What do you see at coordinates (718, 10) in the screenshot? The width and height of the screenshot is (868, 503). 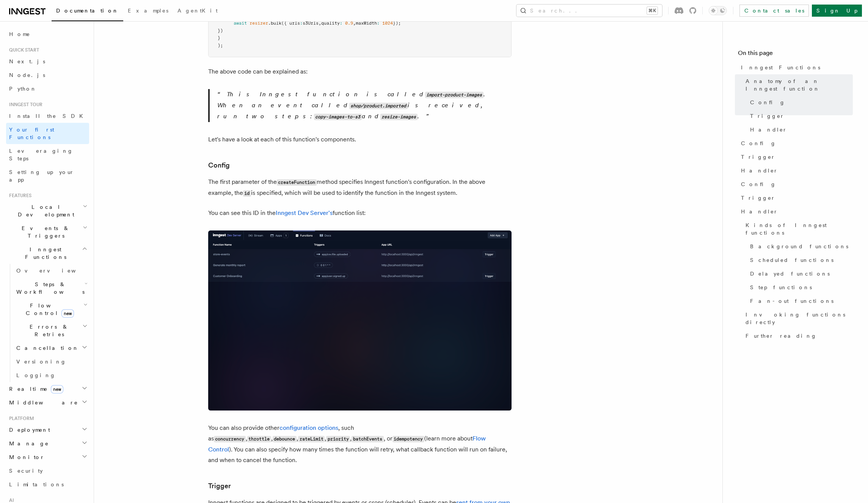 I see `button: Toggle dark mode` at bounding box center [718, 10].